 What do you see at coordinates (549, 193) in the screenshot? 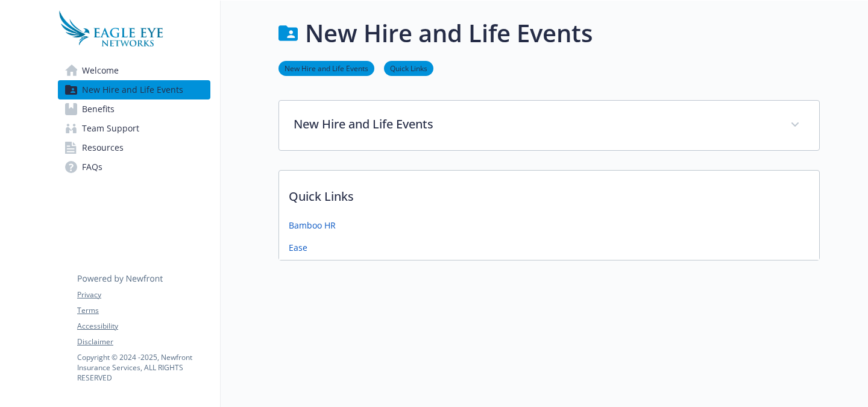
I see `p: Quick Links` at bounding box center [549, 193].